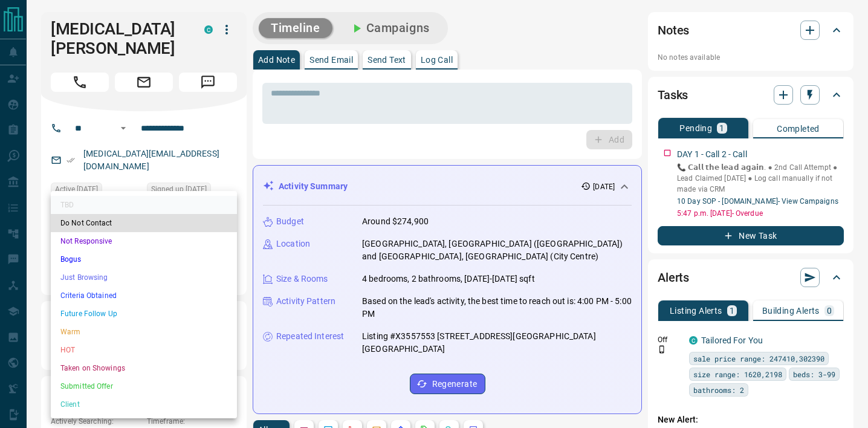 This screenshot has height=428, width=868. What do you see at coordinates (144, 314) in the screenshot?
I see `li: Future Follow Up` at bounding box center [144, 314].